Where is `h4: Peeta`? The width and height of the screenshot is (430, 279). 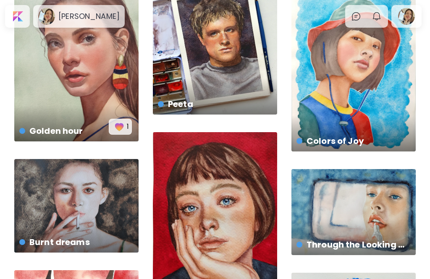
h4: Peeta is located at coordinates (214, 104).